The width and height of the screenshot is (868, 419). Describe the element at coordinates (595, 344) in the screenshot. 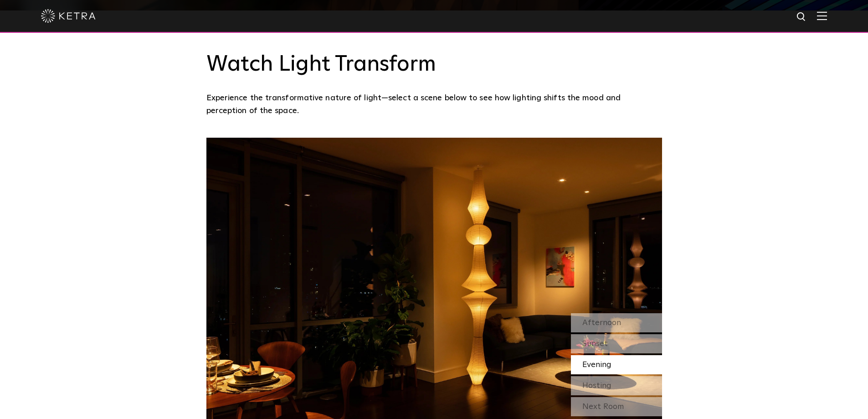

I see `span: Sunset` at that location.